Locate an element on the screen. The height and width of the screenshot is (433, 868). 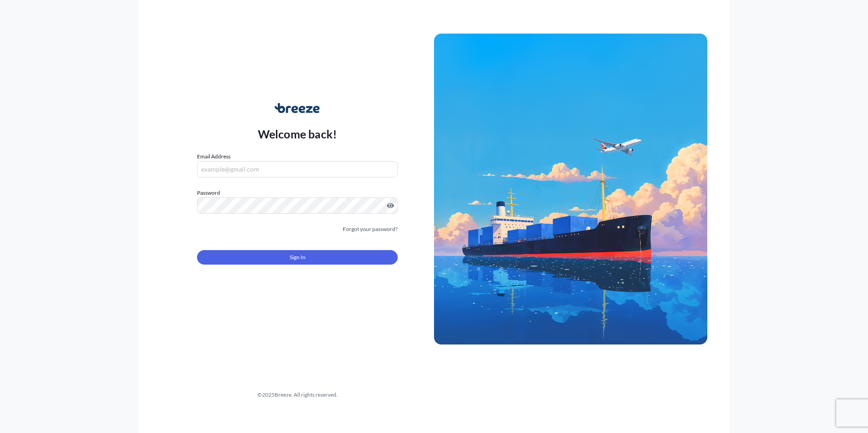
img: Ship illustration is located at coordinates (571, 189).